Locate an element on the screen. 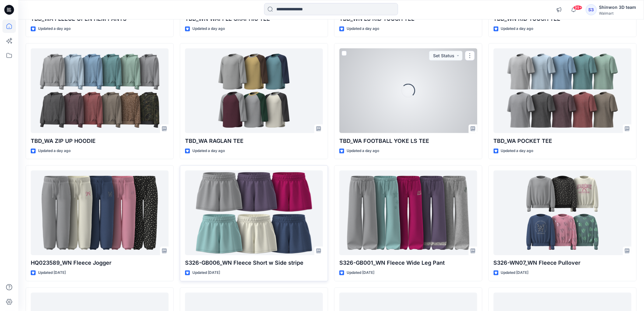 The image size is (644, 311). p: HQ023589_WN Fleece Jogger is located at coordinates (99, 263).